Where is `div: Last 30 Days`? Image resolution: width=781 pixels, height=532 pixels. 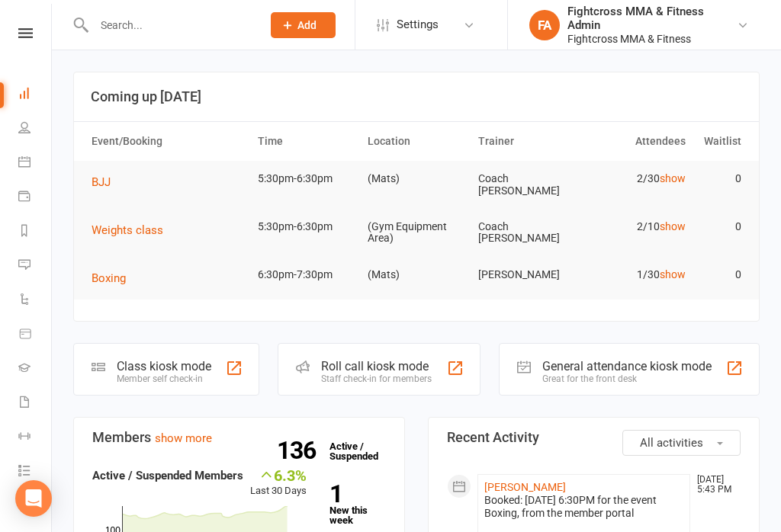 div: Last 30 Days is located at coordinates (278, 483).